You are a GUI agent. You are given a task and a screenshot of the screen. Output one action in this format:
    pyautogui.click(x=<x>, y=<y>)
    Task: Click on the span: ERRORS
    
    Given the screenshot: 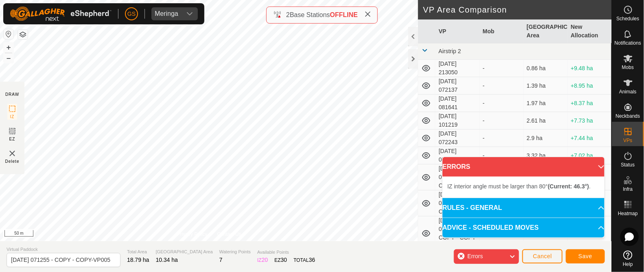 What is the action you would take?
    pyautogui.click(x=456, y=167)
    